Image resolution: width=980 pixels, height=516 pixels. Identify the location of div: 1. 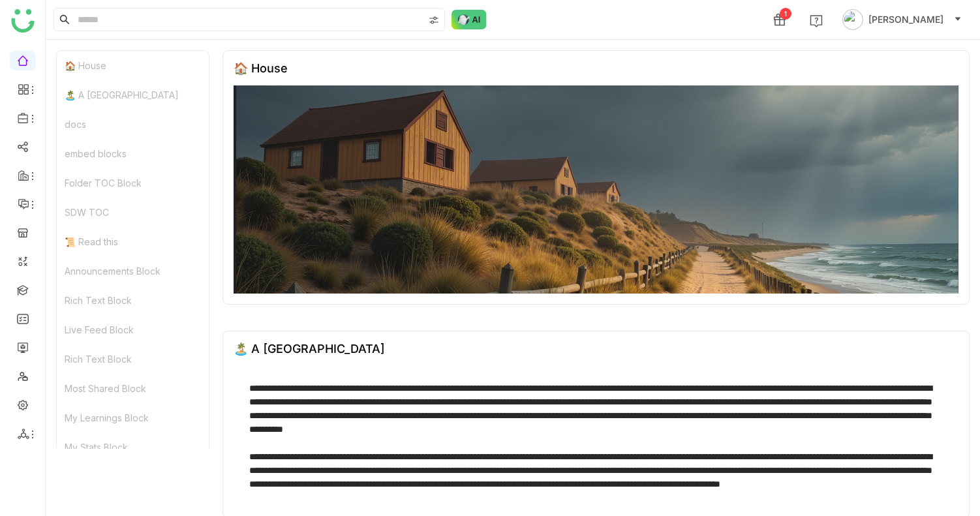
(785, 14).